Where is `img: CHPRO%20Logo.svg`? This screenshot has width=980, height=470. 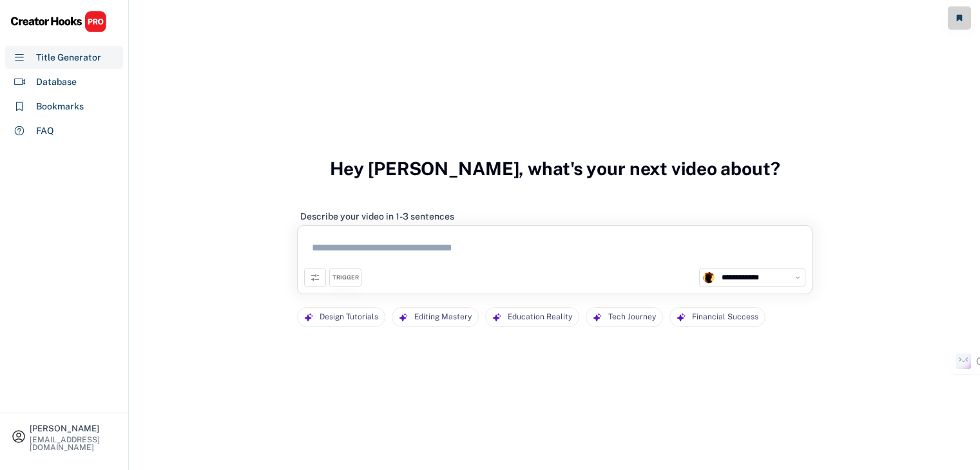 img: CHPRO%20Logo.svg is located at coordinates (58, 21).